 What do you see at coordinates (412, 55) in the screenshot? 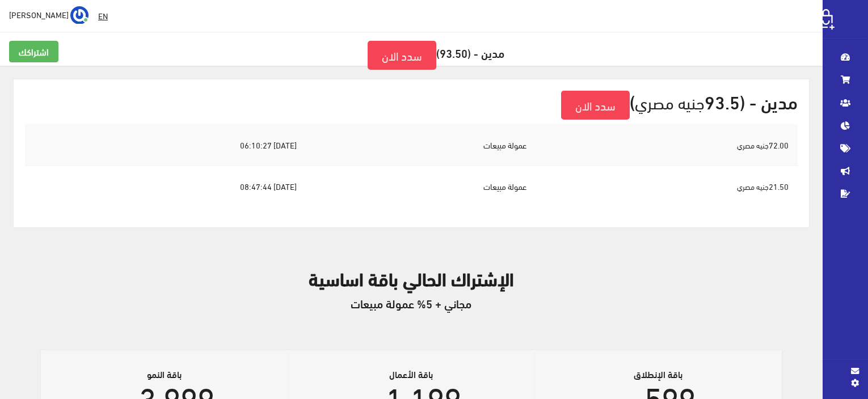
I see `h5: مدين - (93.50)` at bounding box center [412, 55].